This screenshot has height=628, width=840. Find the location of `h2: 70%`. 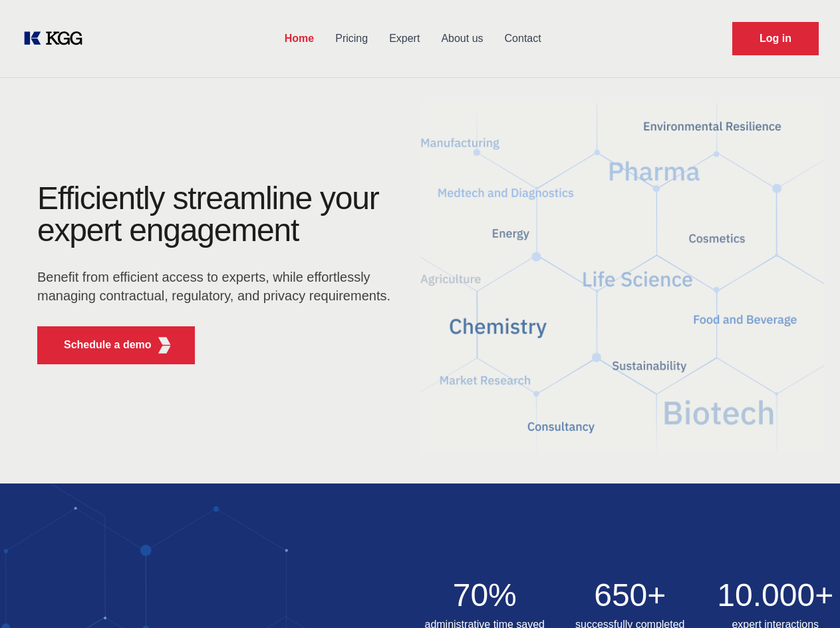

h2: 70% is located at coordinates (485, 595).